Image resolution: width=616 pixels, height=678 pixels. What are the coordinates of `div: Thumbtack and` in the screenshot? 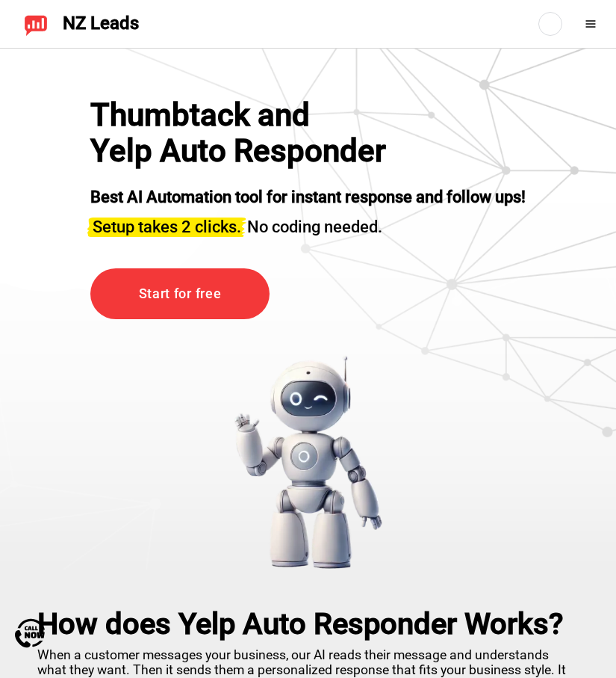 It's located at (247, 115).